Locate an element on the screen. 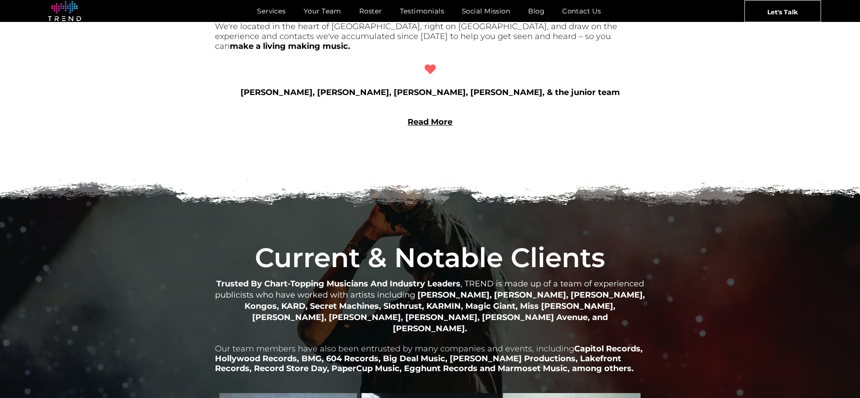 The width and height of the screenshot is (860, 398). a: Read More is located at coordinates (430, 122).